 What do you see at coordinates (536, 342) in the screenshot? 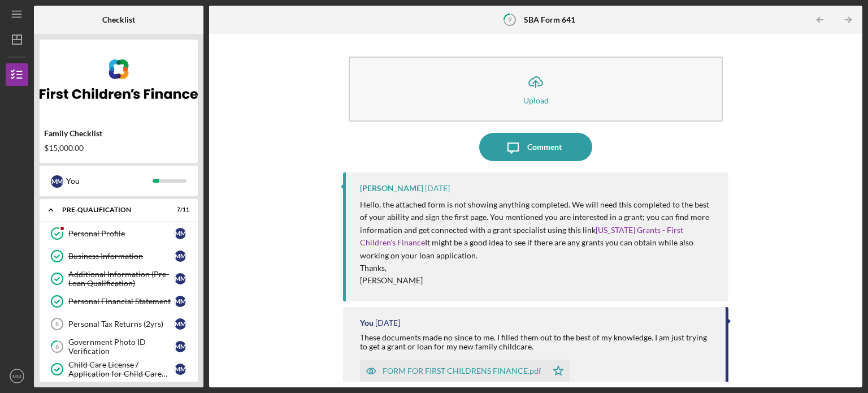
I see `div: These documents made no since to me. I filled them out to the best of my knowledge. I am just try...` at bounding box center [536, 342].